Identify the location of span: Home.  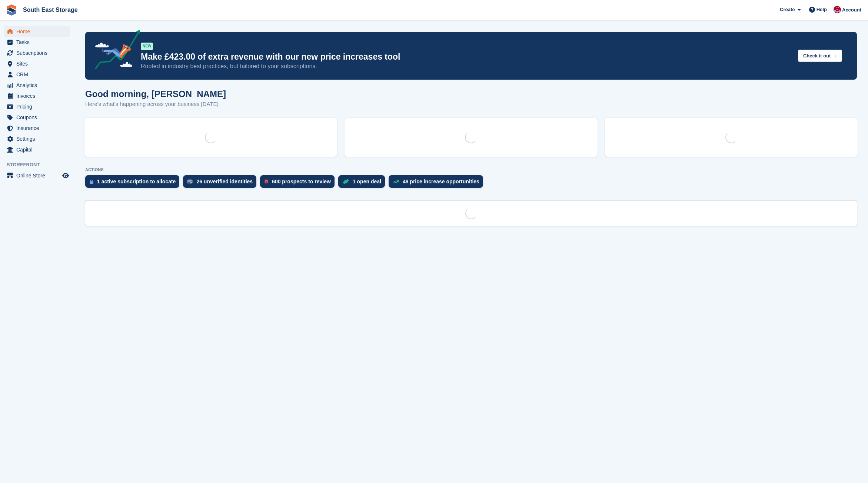
(38, 32).